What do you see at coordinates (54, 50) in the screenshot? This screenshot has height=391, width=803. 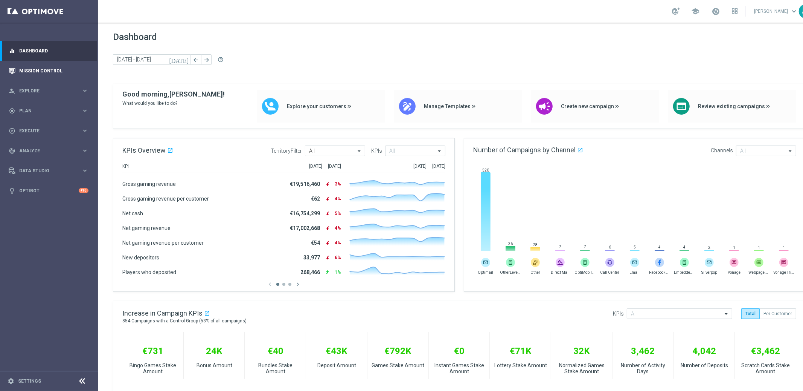 I see `a: Dashboard` at bounding box center [54, 50].